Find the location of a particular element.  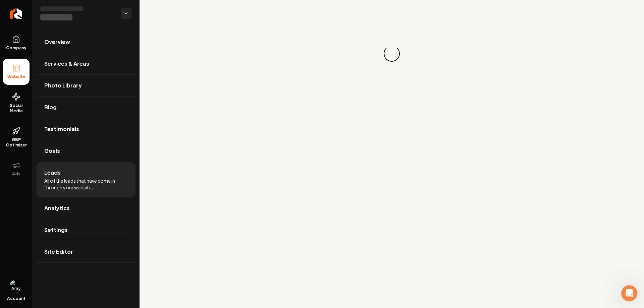

a: Services & Areas is located at coordinates (86, 64).